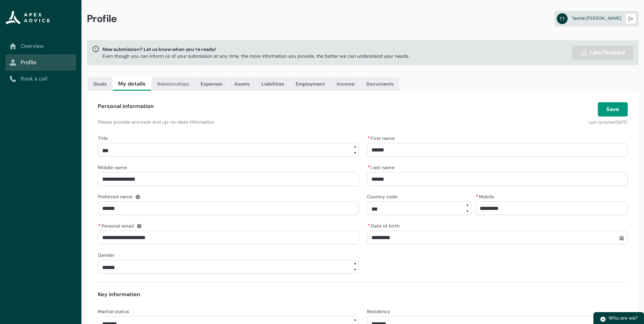 The width and height of the screenshot is (644, 324). What do you see at coordinates (41, 46) in the screenshot?
I see `a: Overview` at bounding box center [41, 46].